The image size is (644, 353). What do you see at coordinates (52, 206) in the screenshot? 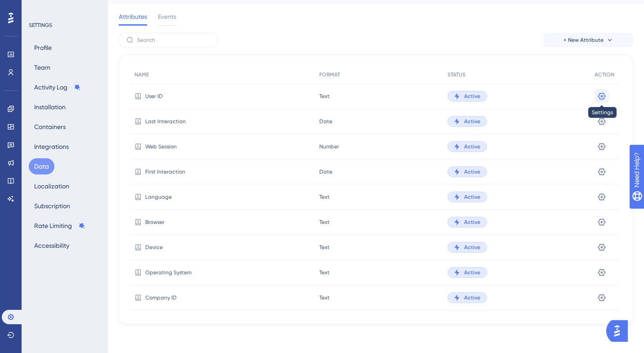
I see `button: Subscription` at bounding box center [52, 206].